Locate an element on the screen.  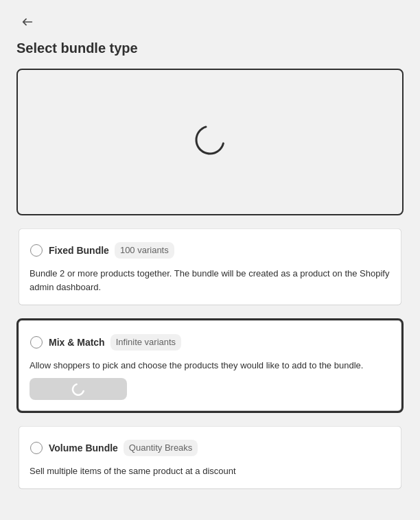
button: Back is located at coordinates (27, 22).